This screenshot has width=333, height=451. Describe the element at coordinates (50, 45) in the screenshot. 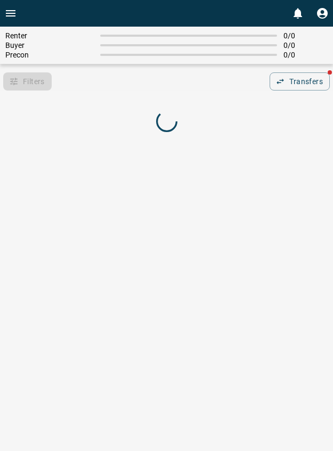

I see `span: Buyer` at that location.